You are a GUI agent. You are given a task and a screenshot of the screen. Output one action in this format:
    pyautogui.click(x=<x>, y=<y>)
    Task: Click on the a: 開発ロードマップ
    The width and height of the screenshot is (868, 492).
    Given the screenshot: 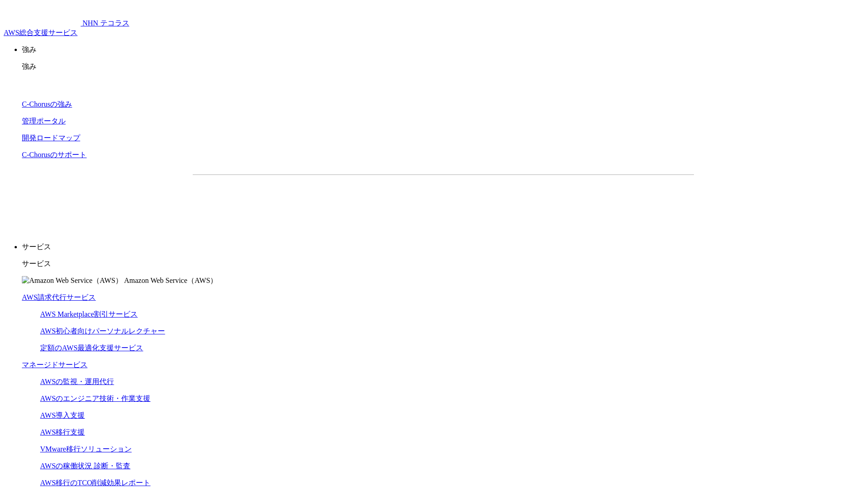 What is the action you would take?
    pyautogui.click(x=51, y=138)
    